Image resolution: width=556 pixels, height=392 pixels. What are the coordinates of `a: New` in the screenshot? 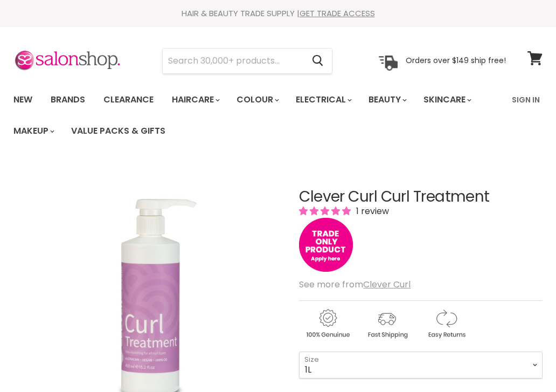 It's located at (22, 100).